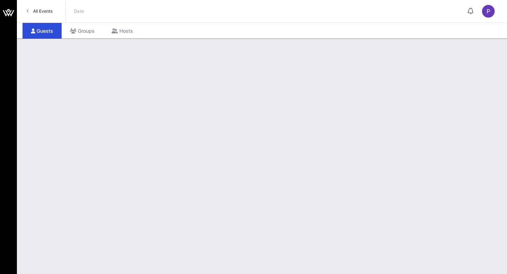  Describe the element at coordinates (489, 11) in the screenshot. I see `span: P` at that location.